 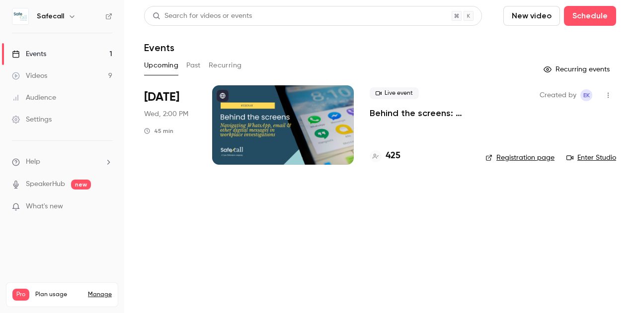 I want to click on a: SpeakerHub, so click(x=45, y=184).